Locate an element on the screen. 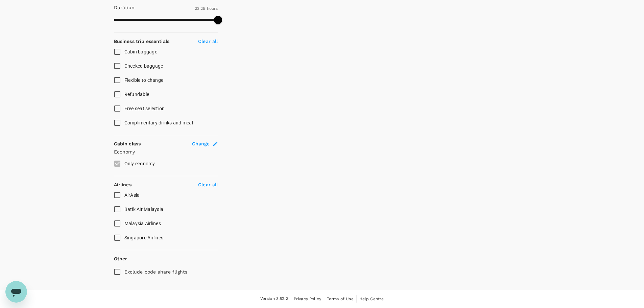  span: Free seat selection is located at coordinates (145, 109).